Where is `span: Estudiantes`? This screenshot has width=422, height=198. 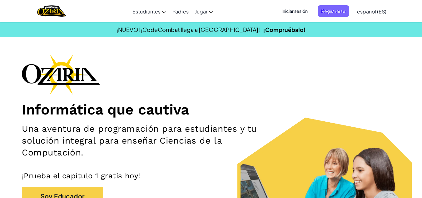 span: Estudiantes is located at coordinates (147, 11).